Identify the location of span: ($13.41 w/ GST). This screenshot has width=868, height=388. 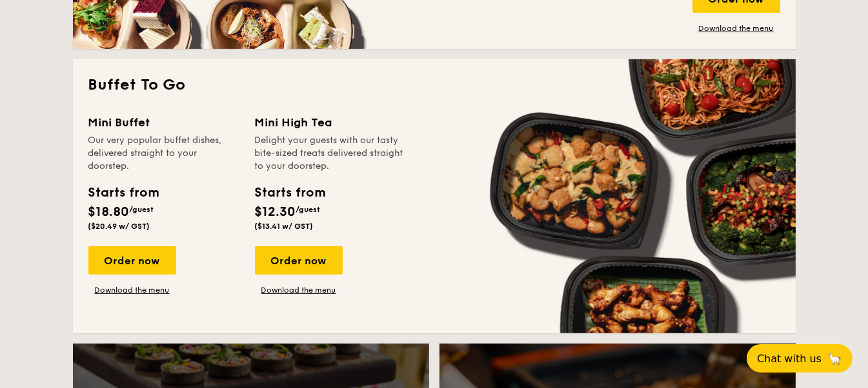
(284, 226).